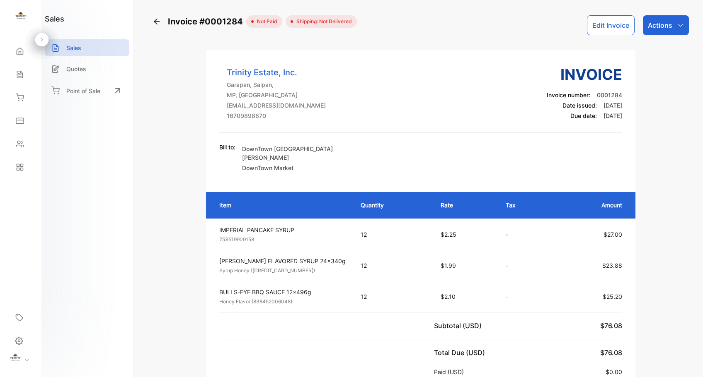 This screenshot has height=377, width=703. Describe the element at coordinates (276, 116) in the screenshot. I see `p: 16709898870` at that location.